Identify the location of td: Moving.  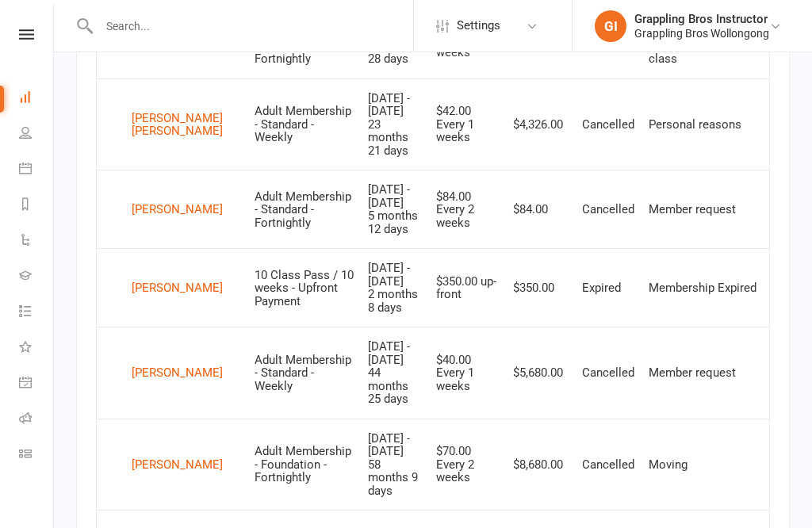
(705, 465).